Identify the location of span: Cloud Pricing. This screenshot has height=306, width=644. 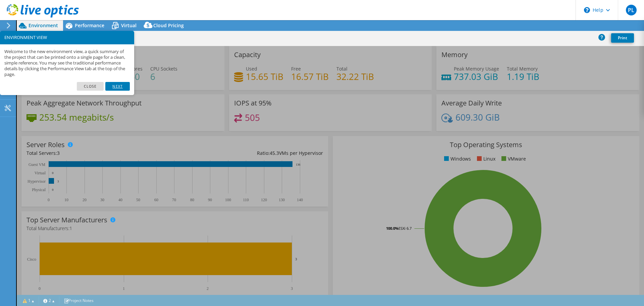
(168, 25).